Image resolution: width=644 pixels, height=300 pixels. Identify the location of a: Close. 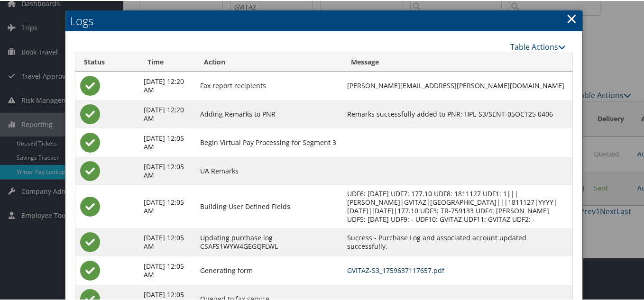
(572, 17).